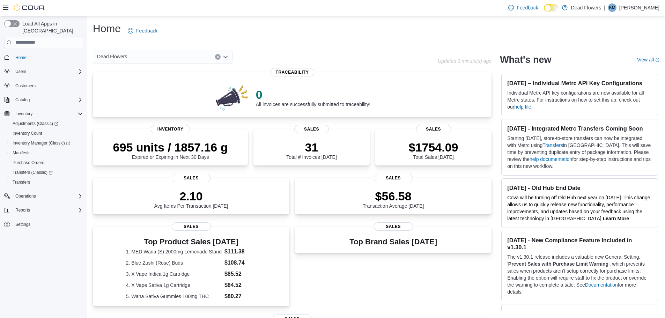 Image resolution: width=665 pixels, height=318 pixels. I want to click on a: Inventory Manager (Classic), so click(41, 143).